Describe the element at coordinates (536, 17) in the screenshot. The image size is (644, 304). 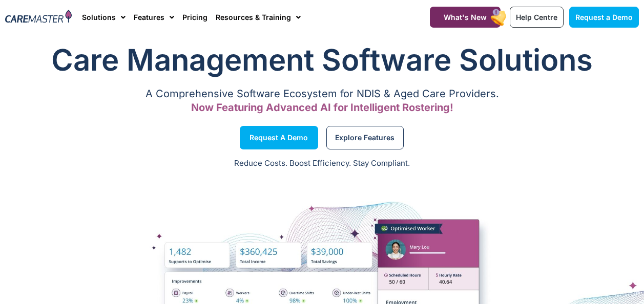
I see `span: Help Centre` at that location.